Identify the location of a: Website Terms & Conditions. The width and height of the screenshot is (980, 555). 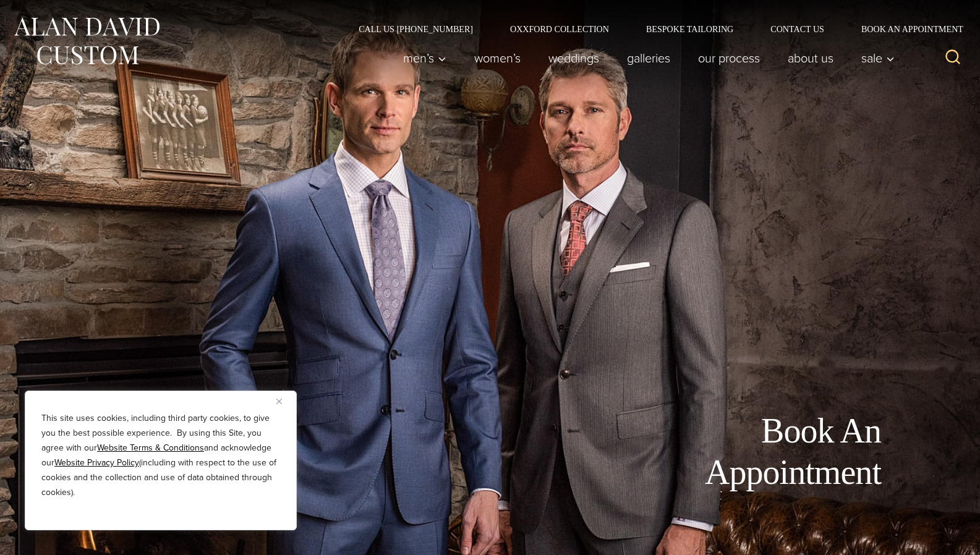
(150, 447).